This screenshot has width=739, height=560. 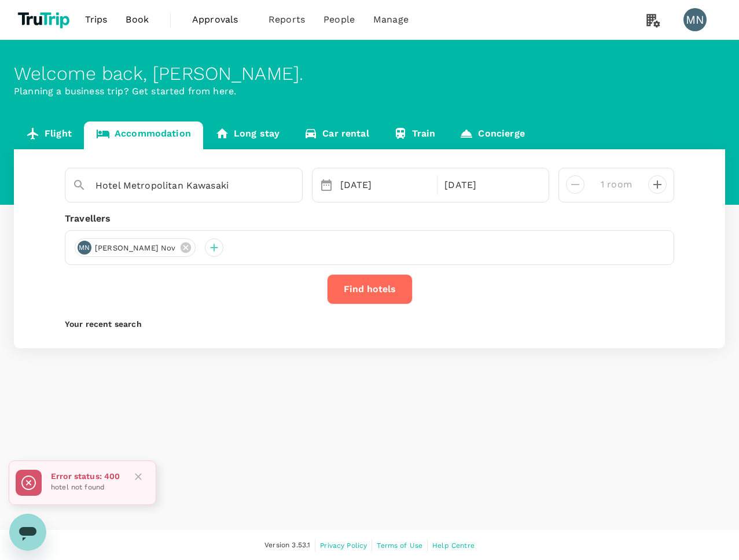 I want to click on a: Accommodation, so click(x=144, y=135).